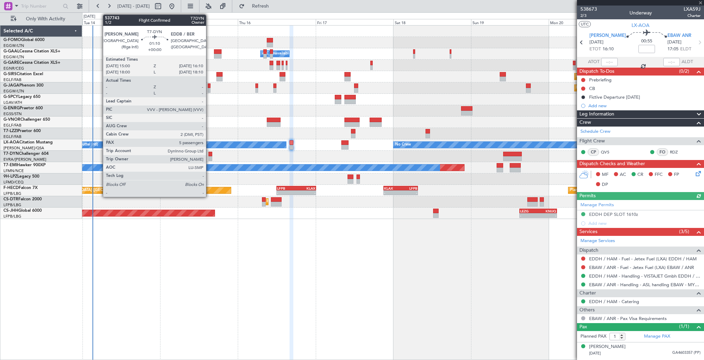 Image resolution: width=704 pixels, height=360 pixels. I want to click on a: LX-AOACitation Mustang, so click(28, 143).